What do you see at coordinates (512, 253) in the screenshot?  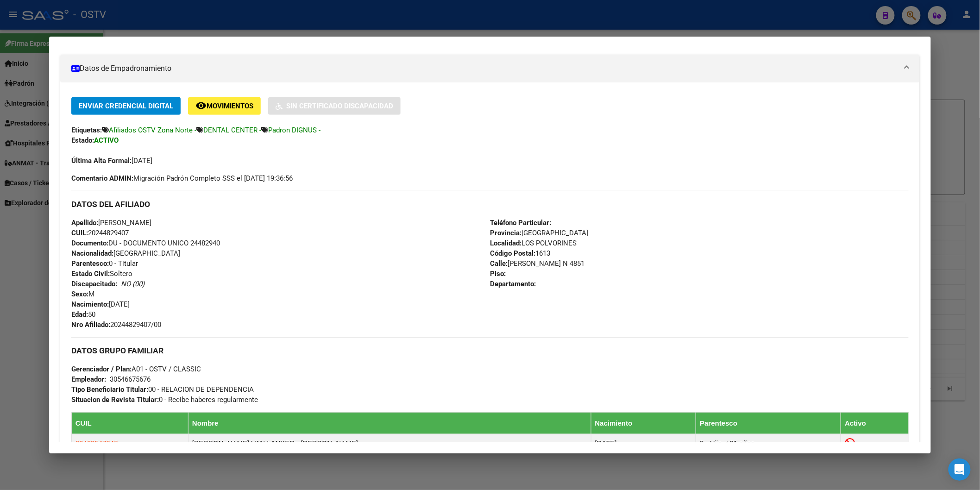 I see `strong: Código Postal:` at bounding box center [512, 253].